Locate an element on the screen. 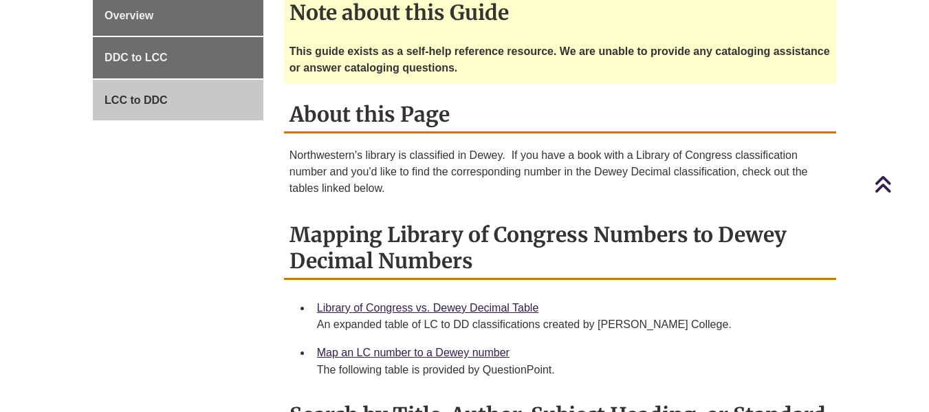  p: Northwestern's library is classified in Dewey. If you have a book with a Library of Congress clas... is located at coordinates (560, 172).